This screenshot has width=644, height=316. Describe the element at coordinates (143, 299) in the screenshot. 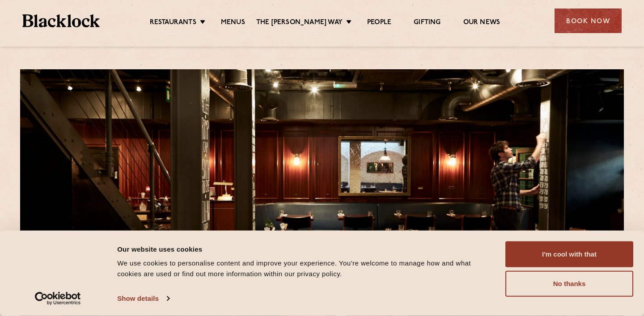

I see `a: Show details` at that location.